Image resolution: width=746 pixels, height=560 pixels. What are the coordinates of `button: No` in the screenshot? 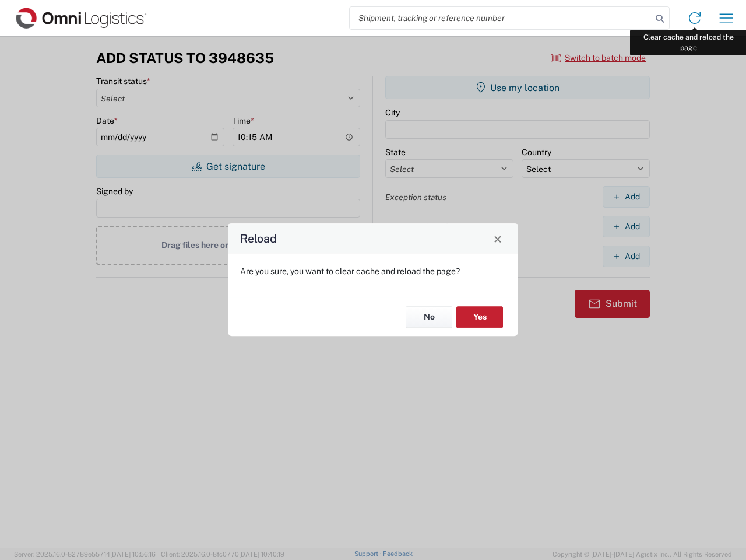 It's located at (429, 316).